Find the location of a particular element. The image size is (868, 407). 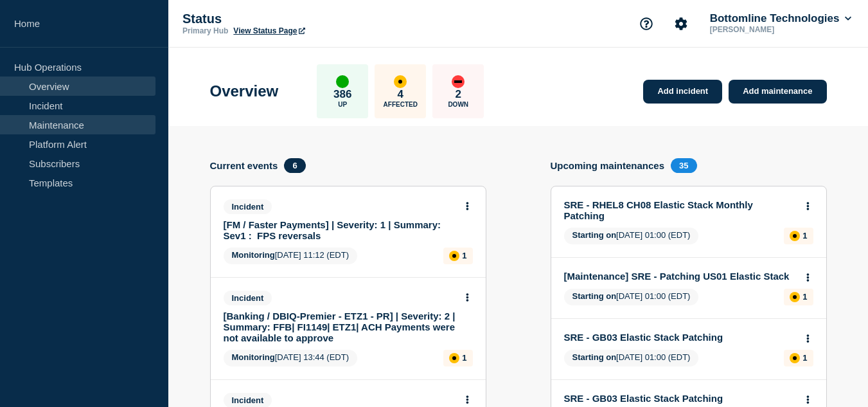

a: Add maintenance is located at coordinates (777, 91).